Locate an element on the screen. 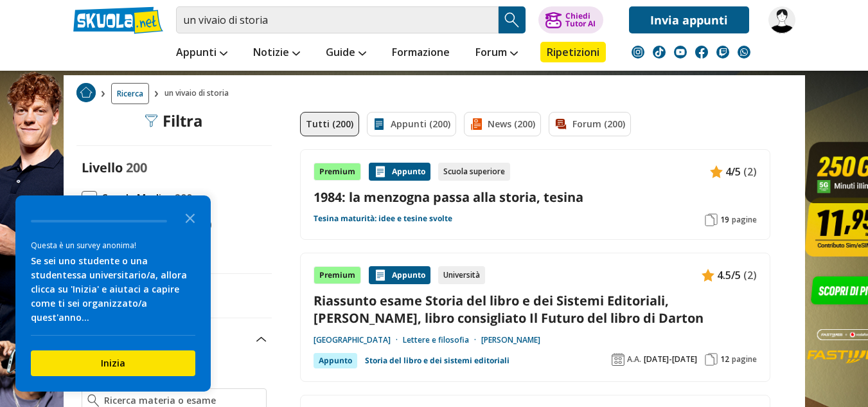 The height and width of the screenshot is (407, 868). img: facebook is located at coordinates (702, 52).